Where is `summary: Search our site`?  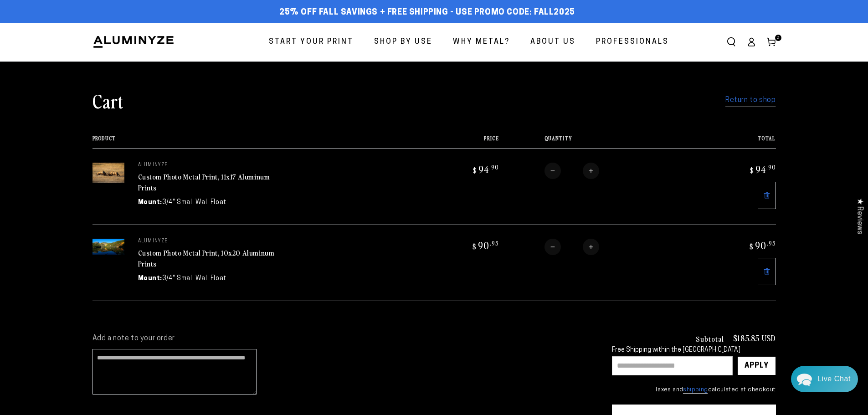 summary: Search our site is located at coordinates (731, 42).